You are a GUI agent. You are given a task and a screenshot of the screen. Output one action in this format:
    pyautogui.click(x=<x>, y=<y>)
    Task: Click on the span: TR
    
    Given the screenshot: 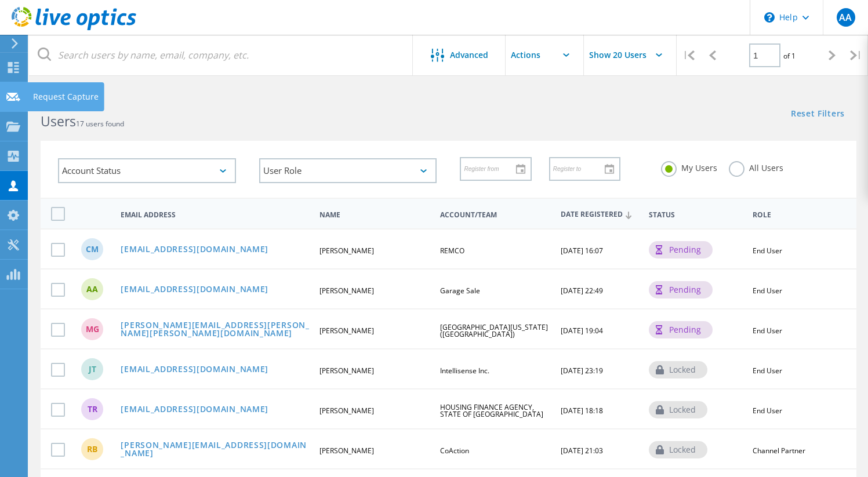 What is the action you would take?
    pyautogui.click(x=92, y=409)
    